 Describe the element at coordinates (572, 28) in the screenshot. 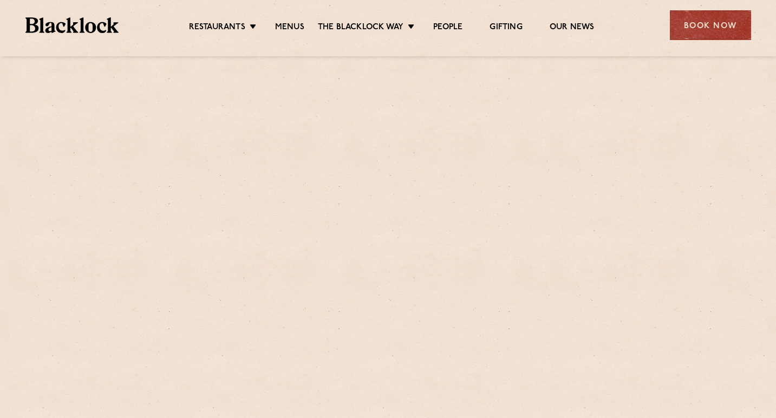

I see `a: Our News` at that location.